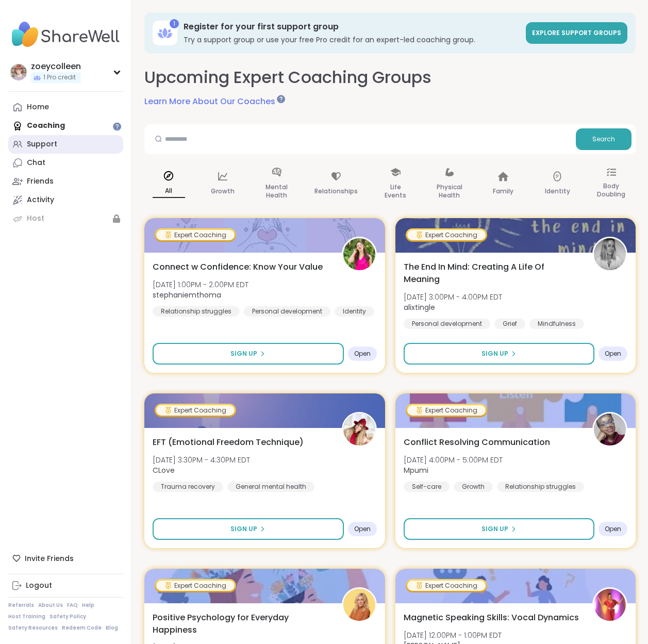  I want to click on span: Explore support groups, so click(576, 32).